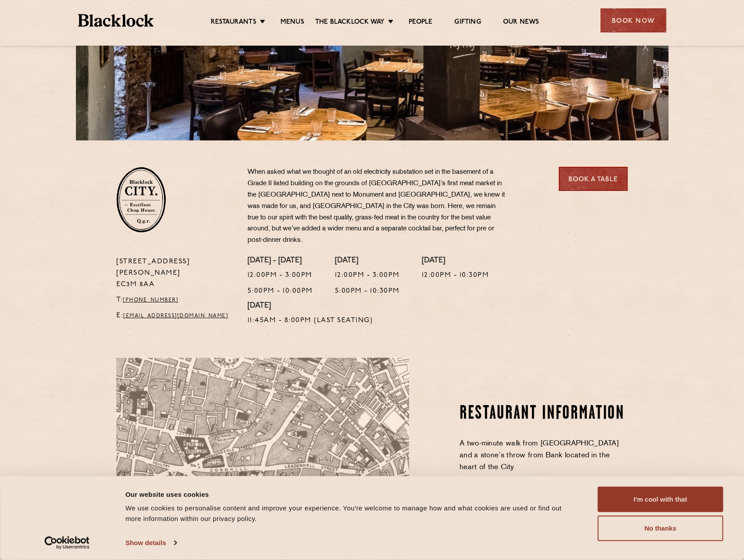 This screenshot has width=744, height=560. Describe the element at coordinates (661, 529) in the screenshot. I see `button: No thanks` at that location.